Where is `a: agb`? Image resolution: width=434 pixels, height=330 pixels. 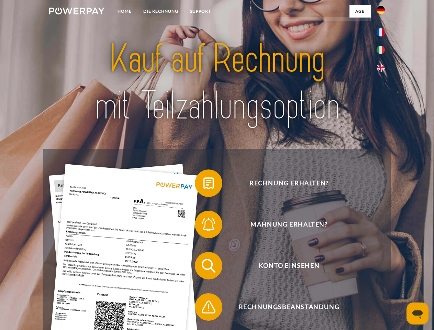 a: agb is located at coordinates (360, 11).